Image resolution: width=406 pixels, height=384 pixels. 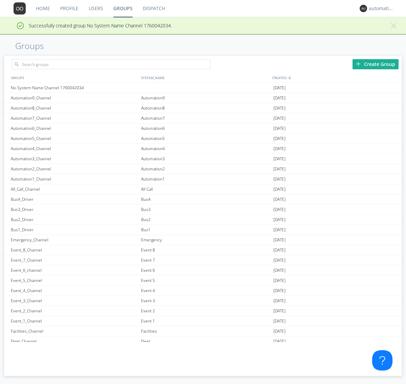 I want to click on div: Fleet, so click(x=205, y=341).